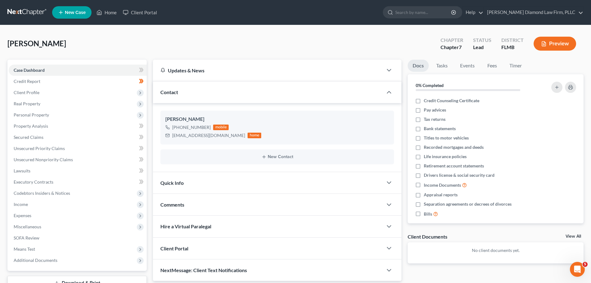 The width and height of the screenshot is (591, 283). What do you see at coordinates (27, 226) in the screenshot?
I see `span: Miscellaneous` at bounding box center [27, 226].